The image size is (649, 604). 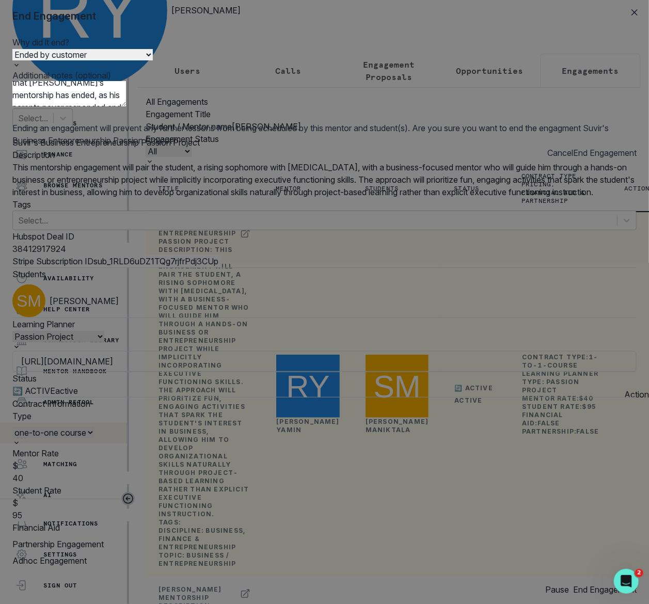 What do you see at coordinates (560, 153) in the screenshot?
I see `button: Cancel` at bounding box center [560, 153].